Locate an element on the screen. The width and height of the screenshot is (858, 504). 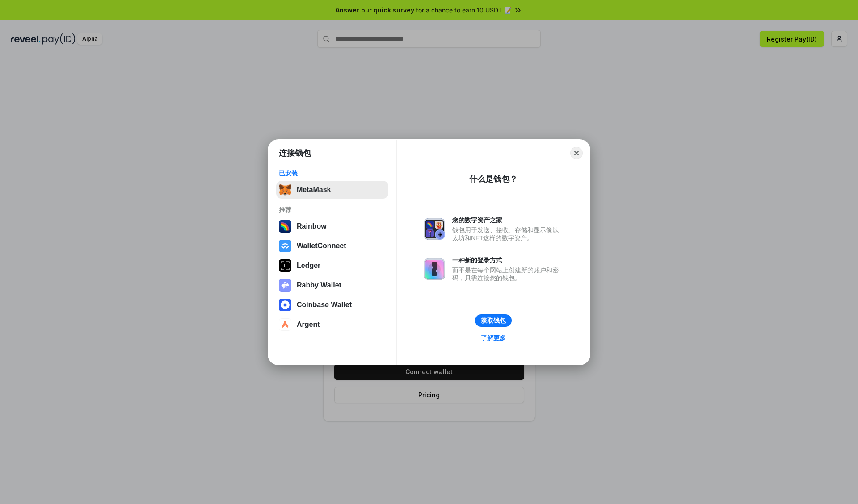
div: Ledger is located at coordinates (308, 266).